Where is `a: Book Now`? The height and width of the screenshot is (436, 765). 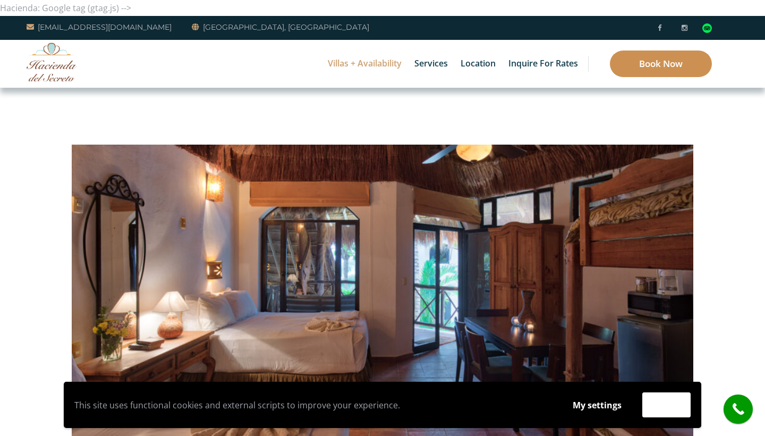
a: Book Now is located at coordinates (661, 64).